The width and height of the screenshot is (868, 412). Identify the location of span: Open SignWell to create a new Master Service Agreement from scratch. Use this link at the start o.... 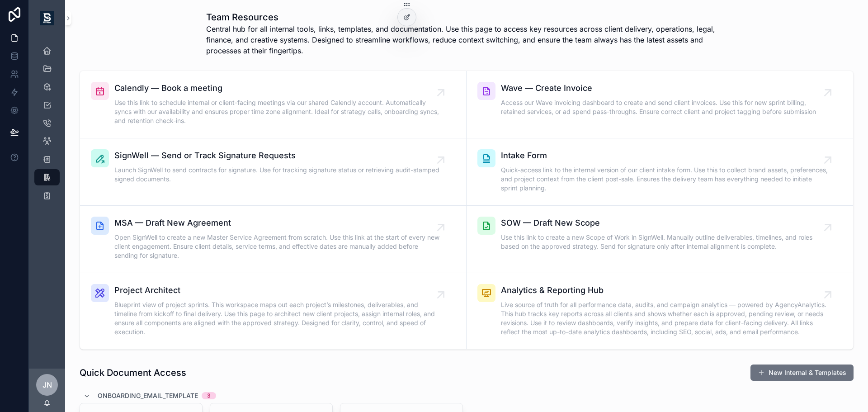
(278, 247).